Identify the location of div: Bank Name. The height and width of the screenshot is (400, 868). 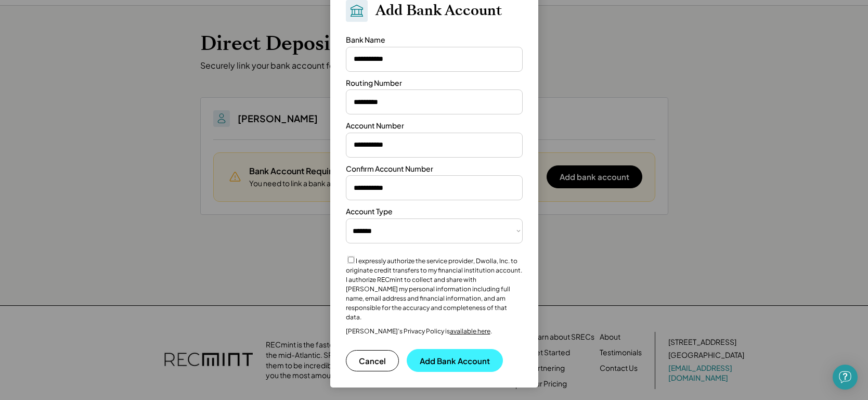
(366, 40).